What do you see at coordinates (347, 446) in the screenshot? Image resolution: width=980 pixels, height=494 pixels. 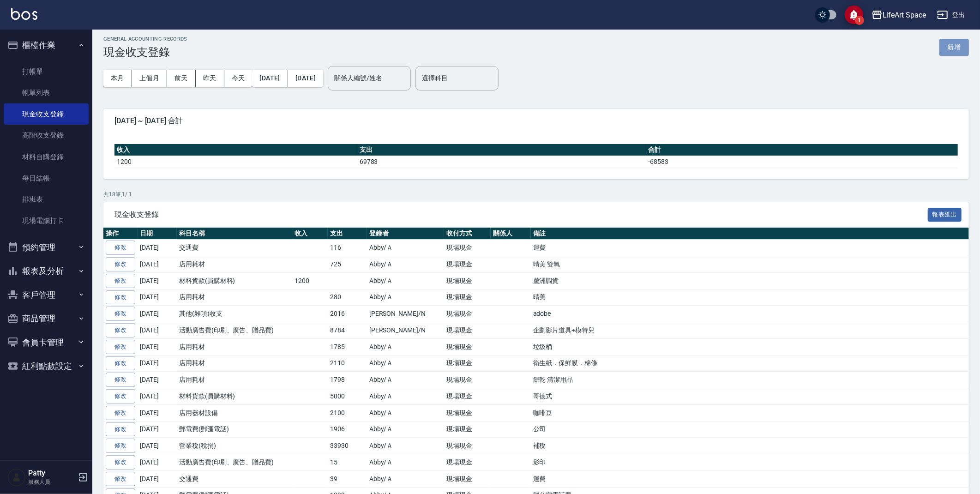 I see `td: 33930` at bounding box center [347, 446].